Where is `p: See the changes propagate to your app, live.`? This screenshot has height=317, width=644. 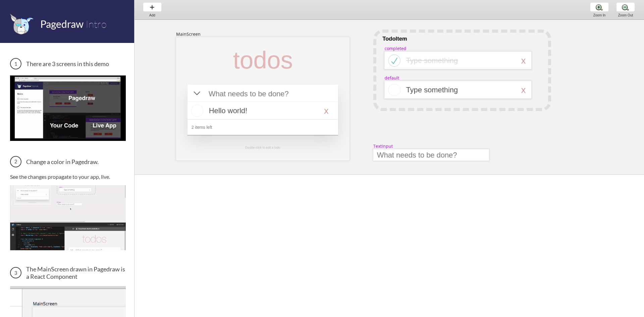 p: See the changes propagate to your app, live. is located at coordinates (68, 177).